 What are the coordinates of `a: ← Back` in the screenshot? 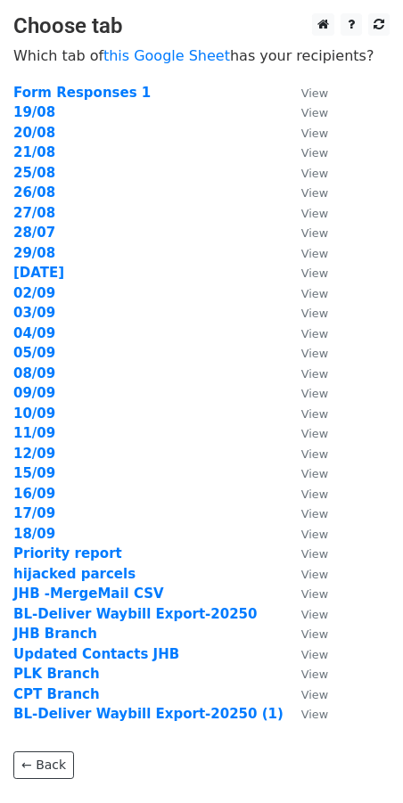 It's located at (44, 764).